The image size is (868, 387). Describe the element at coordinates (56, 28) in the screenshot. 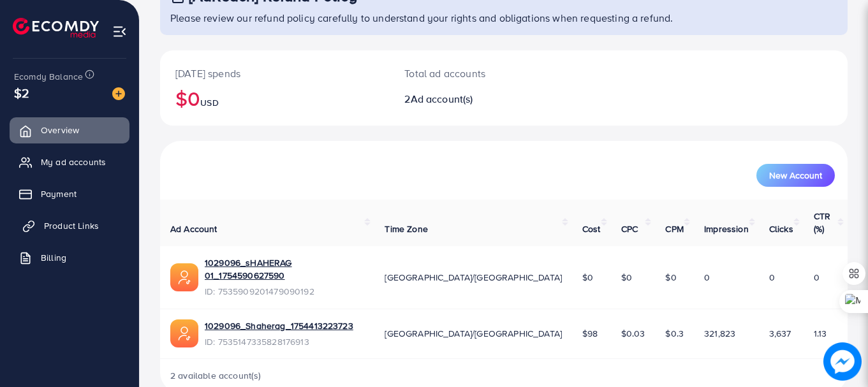

I see `img: logo` at that location.